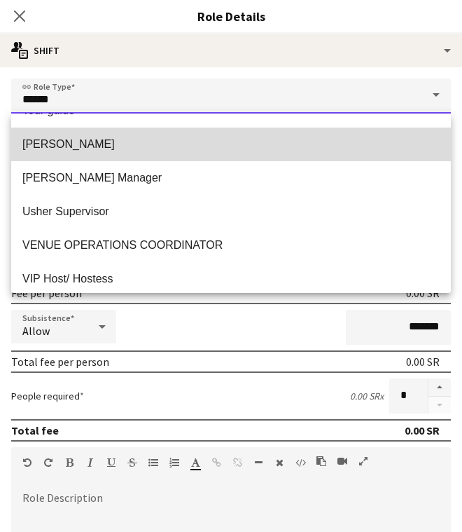 This screenshot has height=532, width=462. What do you see at coordinates (36, 331) in the screenshot?
I see `span: Allow` at bounding box center [36, 331].